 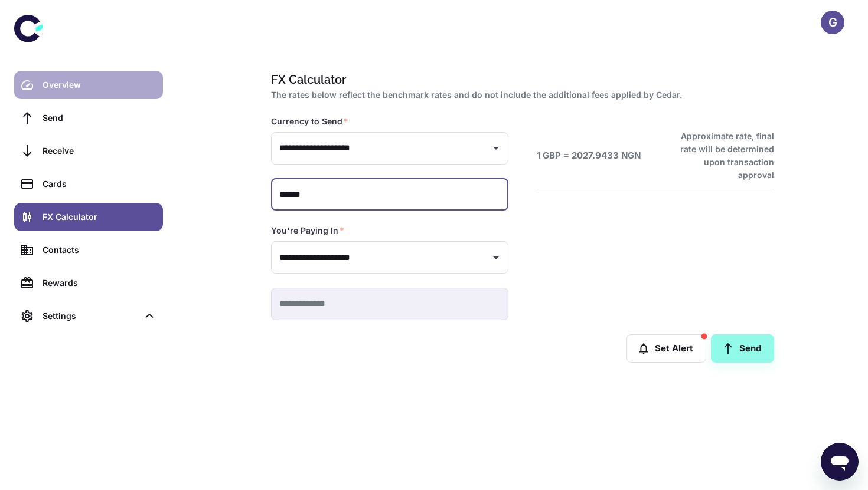 I want to click on a: FX Calculator, so click(x=88, y=217).